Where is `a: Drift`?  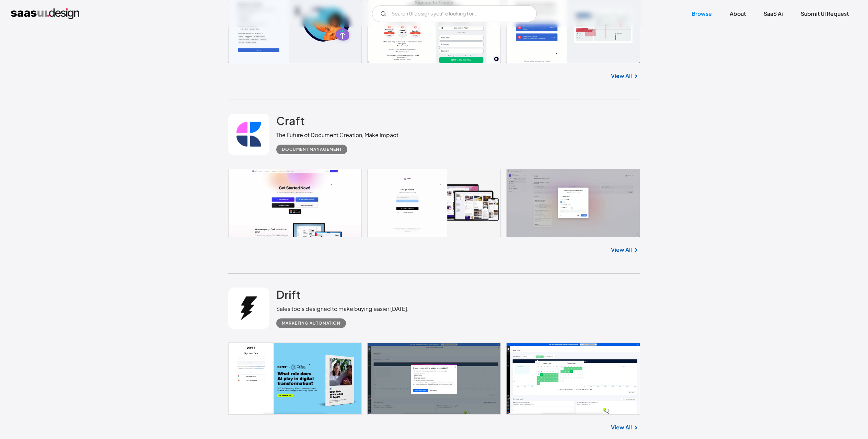
a: Drift is located at coordinates (288, 296).